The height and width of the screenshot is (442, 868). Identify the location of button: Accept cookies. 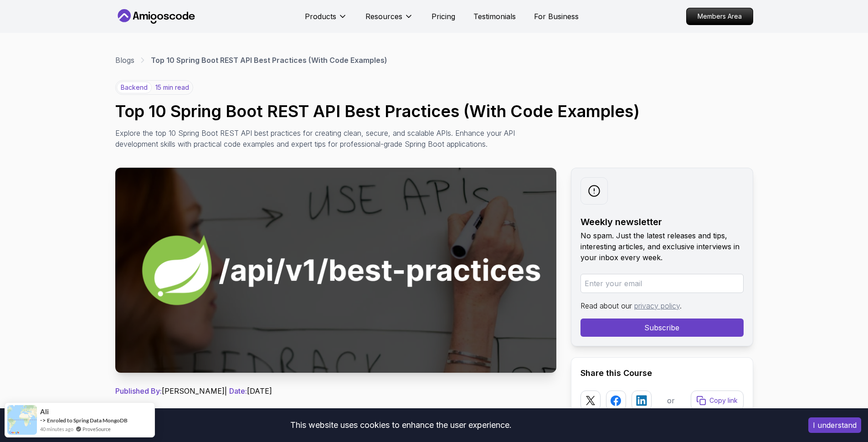
(835, 425).